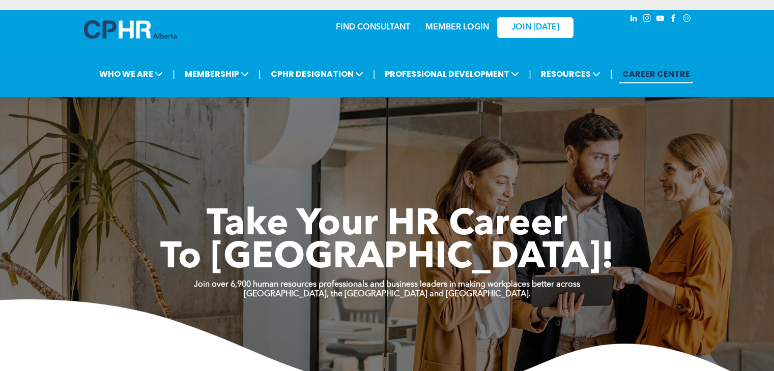 The width and height of the screenshot is (774, 371). What do you see at coordinates (687, 19) in the screenshot?
I see `a: Social network` at bounding box center [687, 19].